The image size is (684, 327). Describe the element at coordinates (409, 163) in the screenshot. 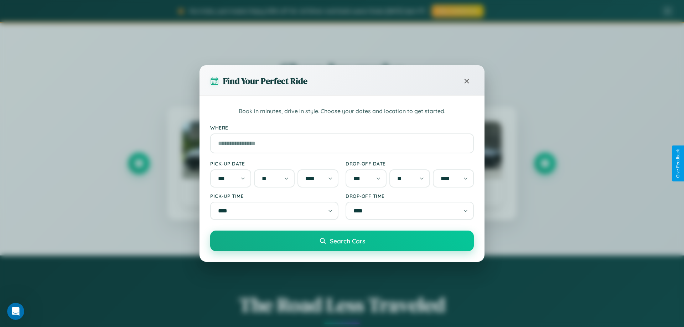

I see `label: Drop-off Date` at that location.